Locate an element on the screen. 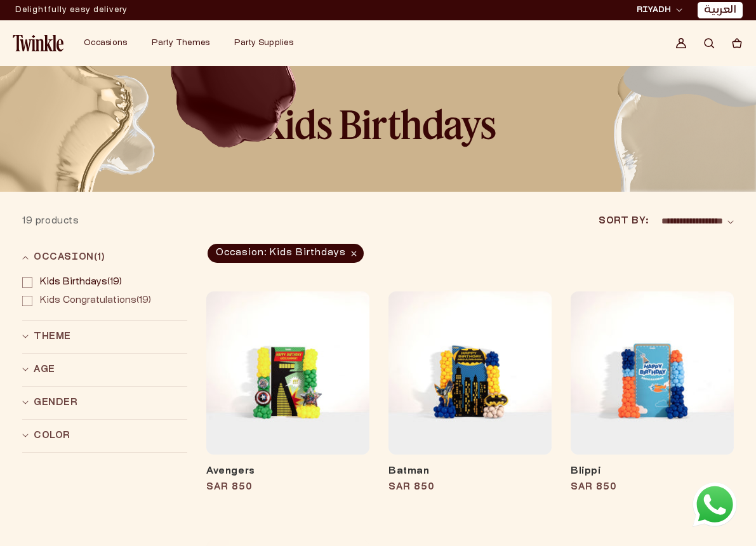 Image resolution: width=756 pixels, height=546 pixels. a: Party Themes is located at coordinates (180, 43).